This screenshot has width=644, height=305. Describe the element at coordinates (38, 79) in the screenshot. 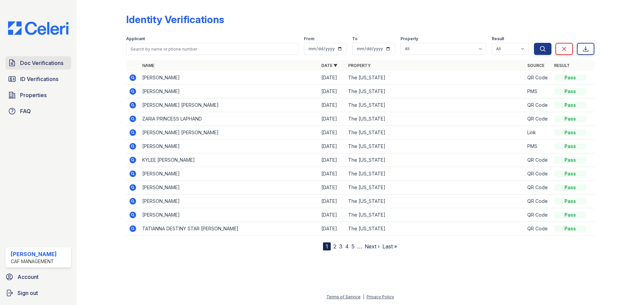

I see `a: ID Verifications` at that location.